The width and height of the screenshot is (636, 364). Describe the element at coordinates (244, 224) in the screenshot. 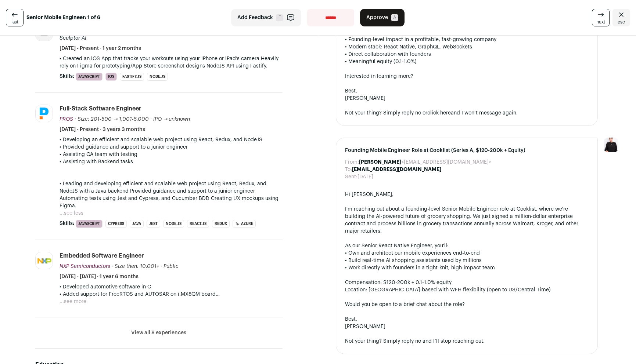

I see `li: Azure` at that location.